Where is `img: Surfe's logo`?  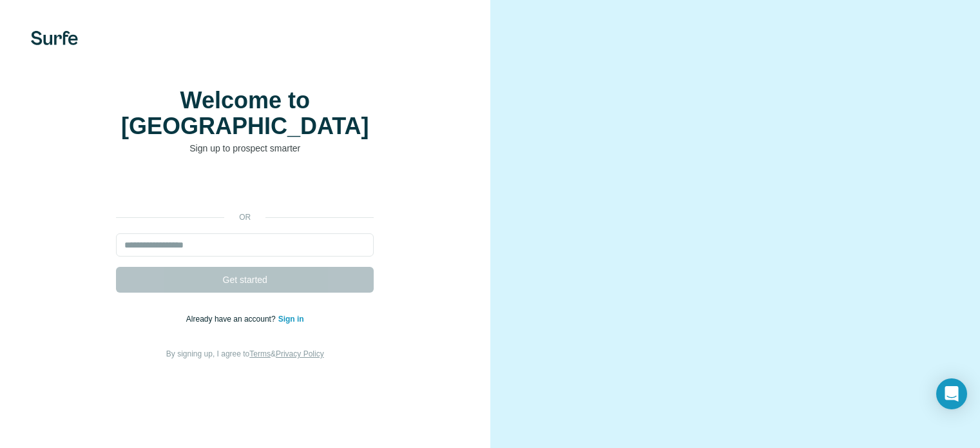 img: Surfe's logo is located at coordinates (54, 38).